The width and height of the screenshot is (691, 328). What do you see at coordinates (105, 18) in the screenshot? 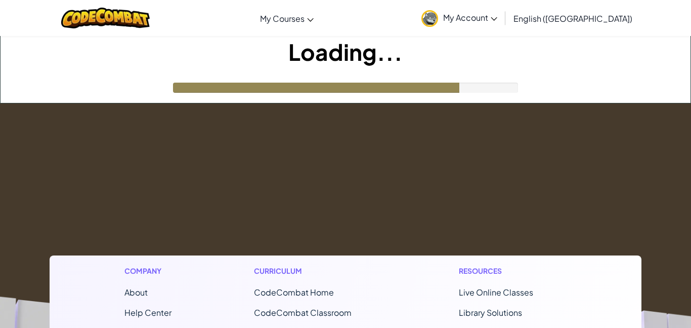
I see `a: CodeCombat logo` at bounding box center [105, 18].